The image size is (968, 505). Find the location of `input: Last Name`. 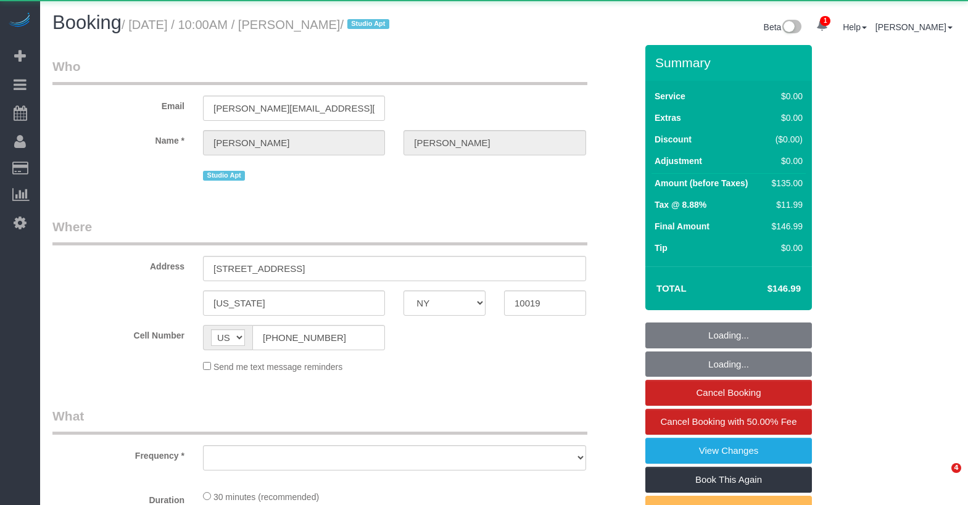

input: Last Name is located at coordinates (494, 143).